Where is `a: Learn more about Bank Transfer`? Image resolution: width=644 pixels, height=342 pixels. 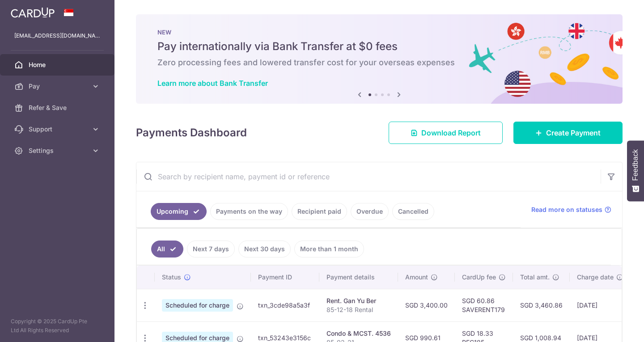 a: Learn more about Bank Transfer is located at coordinates (213, 83).